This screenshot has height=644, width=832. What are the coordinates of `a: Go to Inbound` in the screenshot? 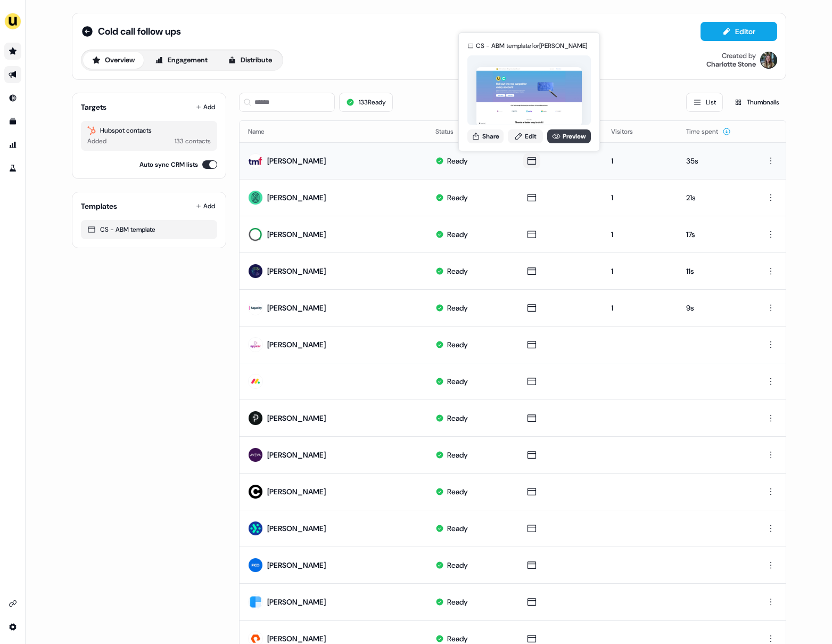 It's located at (13, 98).